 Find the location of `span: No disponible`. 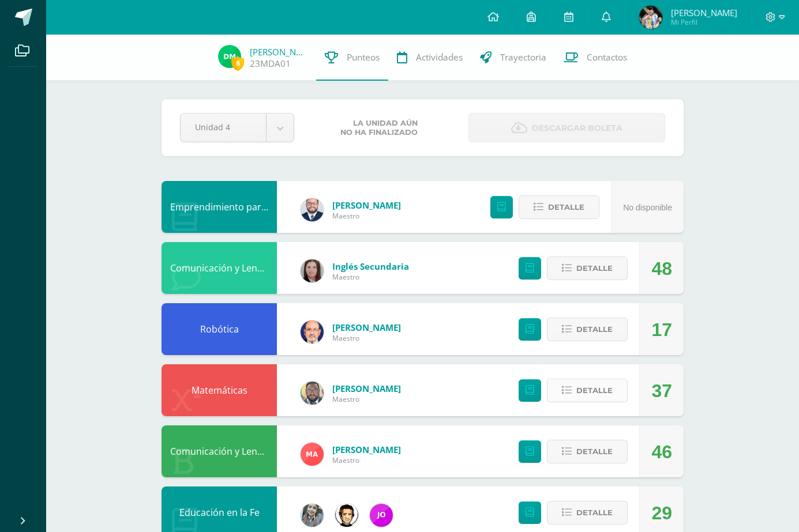

span: No disponible is located at coordinates (647, 207).